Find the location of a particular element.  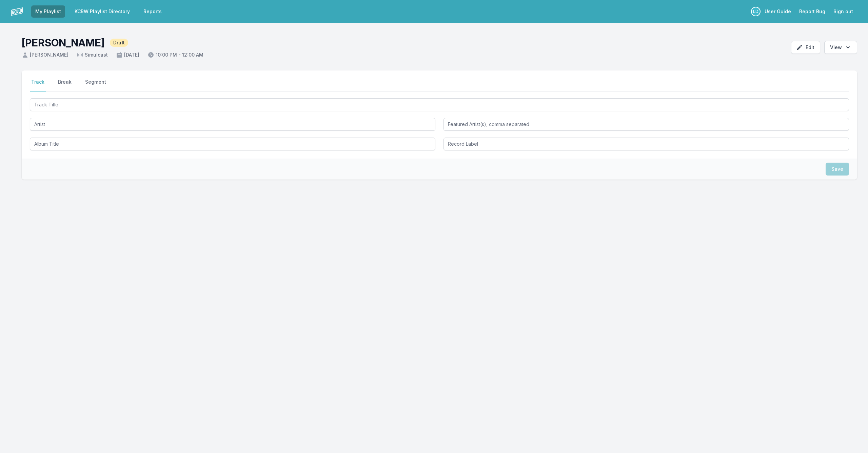

input: Artist is located at coordinates (233, 124).